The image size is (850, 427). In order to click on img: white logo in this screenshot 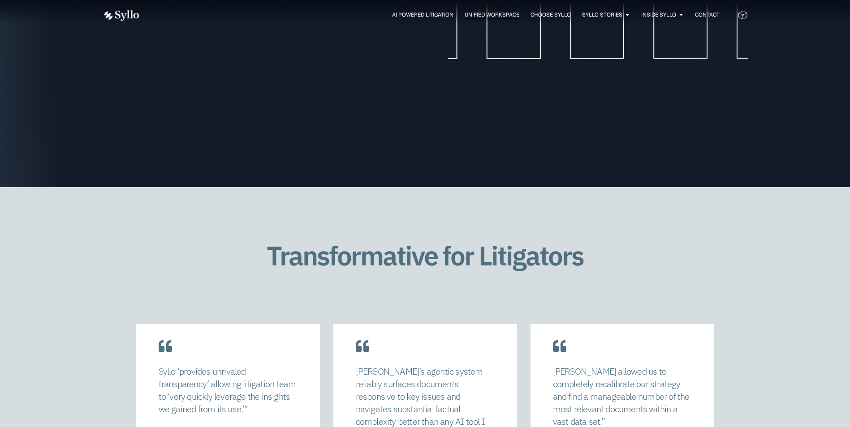, I will do `click(121, 15)`.